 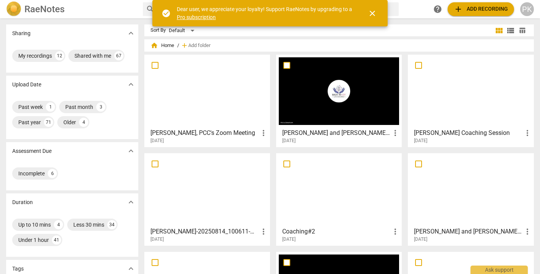 What do you see at coordinates (50, 107) in the screenshot?
I see `div: 1` at bounding box center [50, 107].